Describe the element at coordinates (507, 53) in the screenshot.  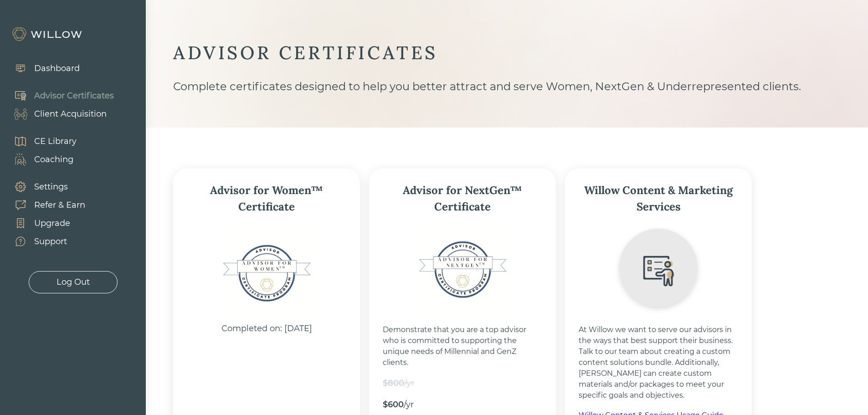
I see `div: ADVISOR CERTIFICATES` at that location.